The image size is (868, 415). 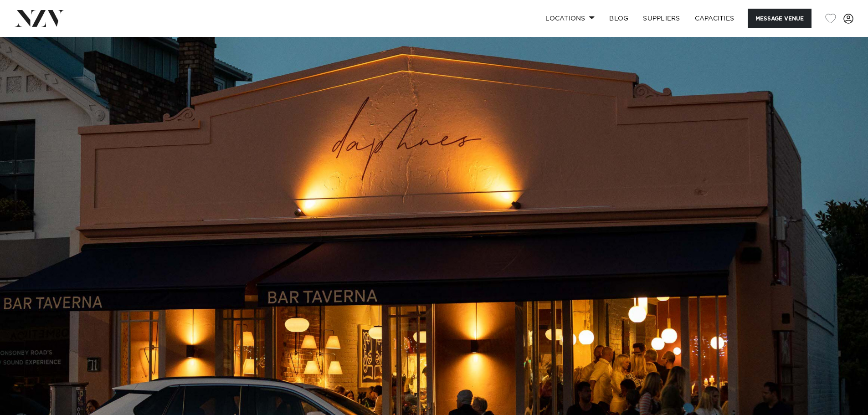 I want to click on a: Capacities, so click(x=714, y=18).